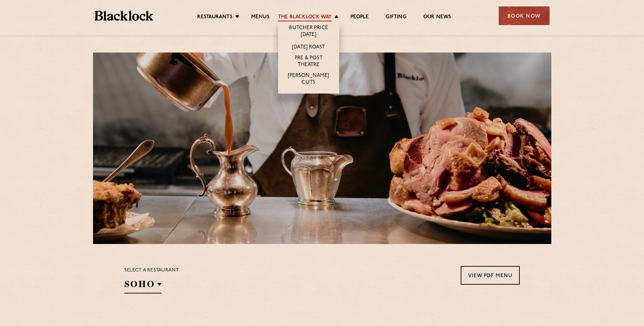 Image resolution: width=644 pixels, height=326 pixels. Describe the element at coordinates (261, 18) in the screenshot. I see `a: Menus` at that location.